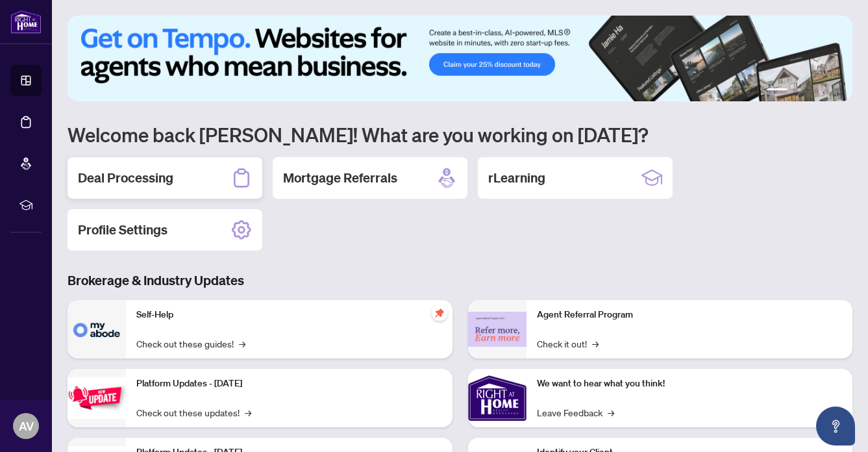 The width and height of the screenshot is (868, 452). I want to click on a: Check it out!→, so click(567, 344).